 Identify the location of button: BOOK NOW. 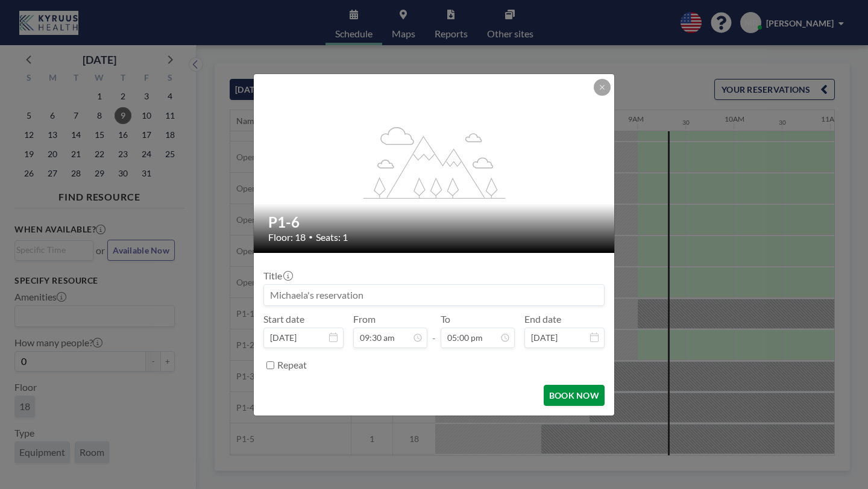
(573, 395).